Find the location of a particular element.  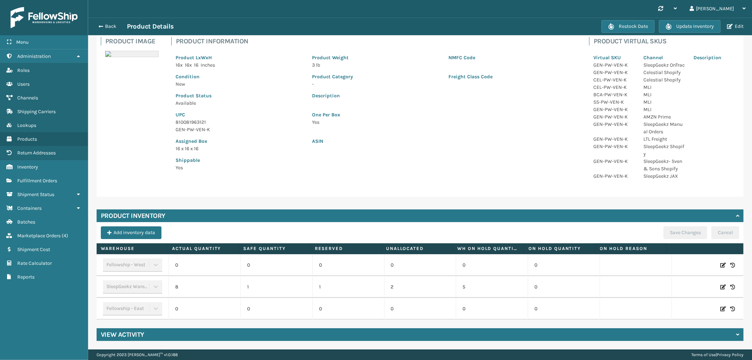

h4: Product Inventory is located at coordinates (133, 216).